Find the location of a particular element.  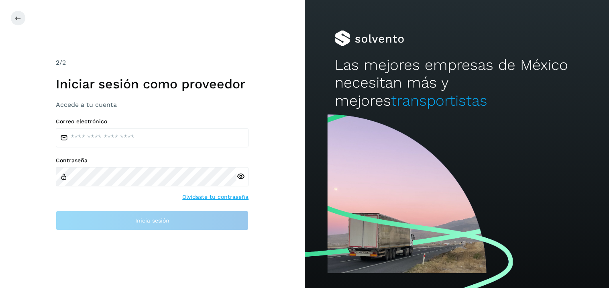

span: transportistas is located at coordinates (439, 100).